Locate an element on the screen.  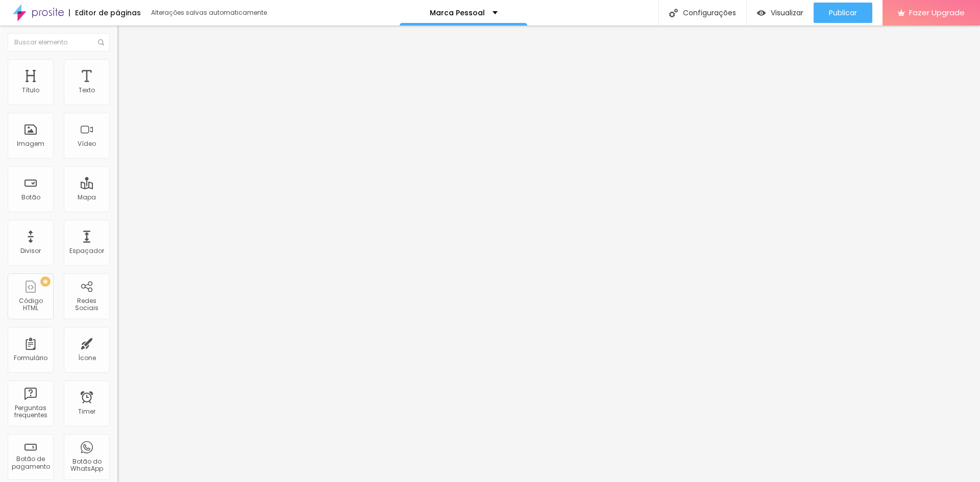
div: Timer is located at coordinates (86, 412).